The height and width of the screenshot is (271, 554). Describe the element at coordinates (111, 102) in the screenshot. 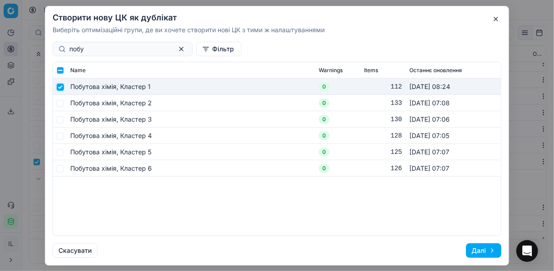

I see `span: Побутова хімія, Кластер 2` at that location.